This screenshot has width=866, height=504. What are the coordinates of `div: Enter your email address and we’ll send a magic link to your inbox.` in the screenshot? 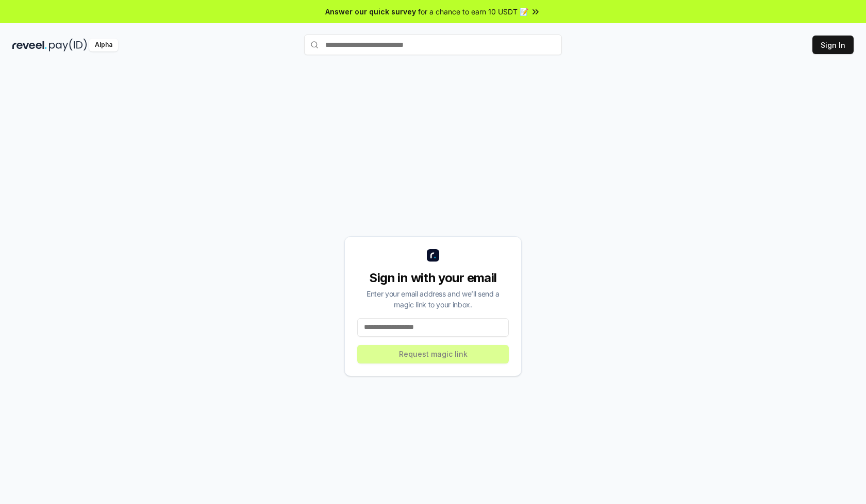 It's located at (433, 299).